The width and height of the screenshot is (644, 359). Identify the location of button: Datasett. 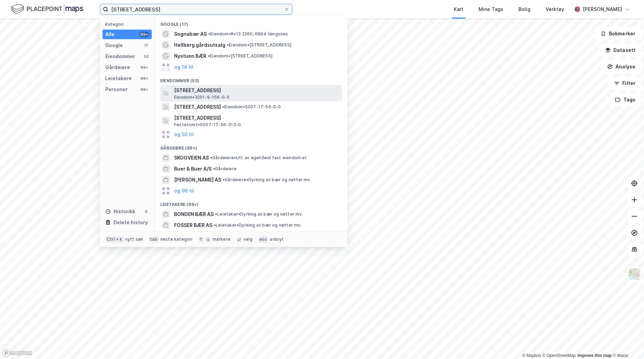
(620, 50).